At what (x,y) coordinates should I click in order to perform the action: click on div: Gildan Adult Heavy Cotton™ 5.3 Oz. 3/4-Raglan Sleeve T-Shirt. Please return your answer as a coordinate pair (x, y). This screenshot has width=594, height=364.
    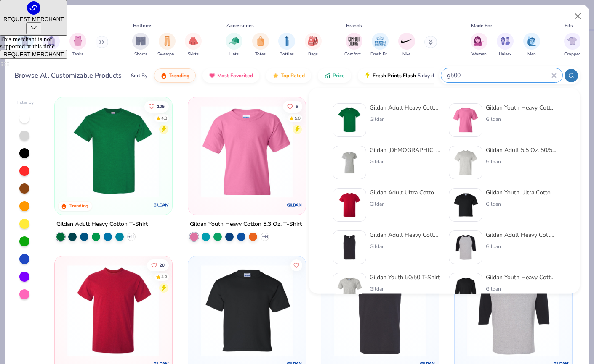
    Looking at the image, I should click on (521, 235).